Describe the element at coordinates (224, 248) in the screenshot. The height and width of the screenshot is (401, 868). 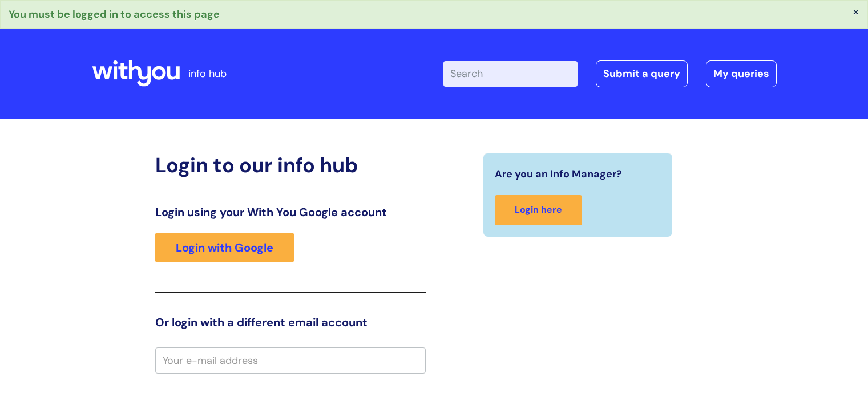
I see `a: Login with Google` at that location.